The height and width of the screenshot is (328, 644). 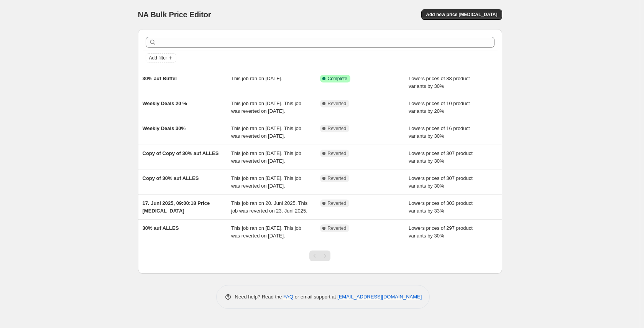 What do you see at coordinates (315, 297) in the screenshot?
I see `span: or email support at` at bounding box center [315, 297].